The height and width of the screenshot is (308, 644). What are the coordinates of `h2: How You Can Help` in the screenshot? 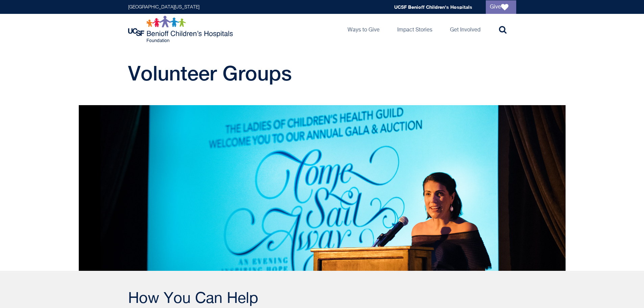 It's located at (258, 298).